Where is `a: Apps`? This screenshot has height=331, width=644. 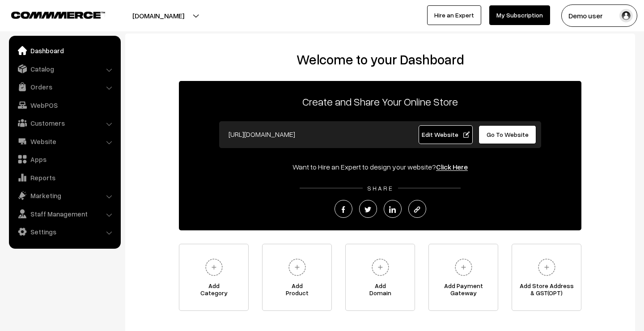 a: Apps is located at coordinates (64, 159).